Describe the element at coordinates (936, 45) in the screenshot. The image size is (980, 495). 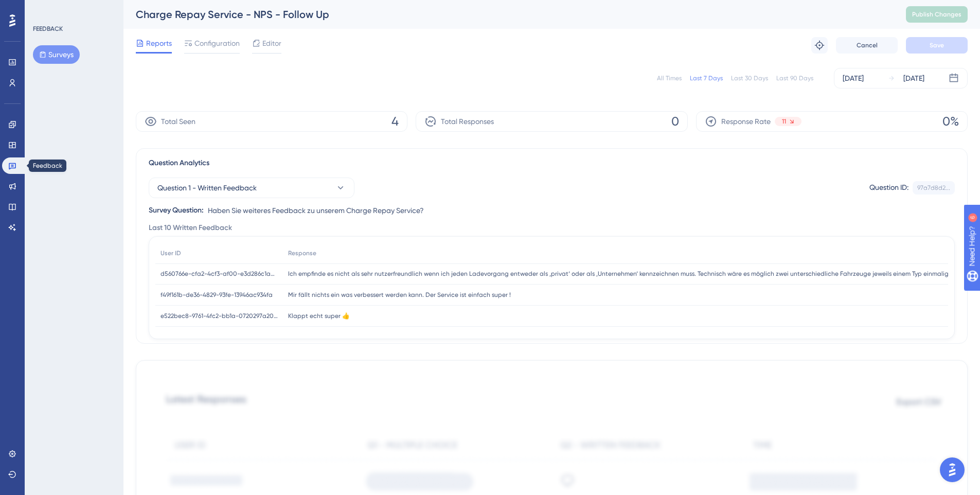
I see `button: Save` at that location.